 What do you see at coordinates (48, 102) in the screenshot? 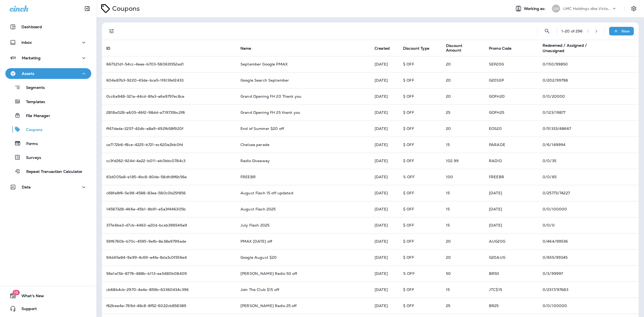
I see `button: Templates` at bounding box center [48, 102].